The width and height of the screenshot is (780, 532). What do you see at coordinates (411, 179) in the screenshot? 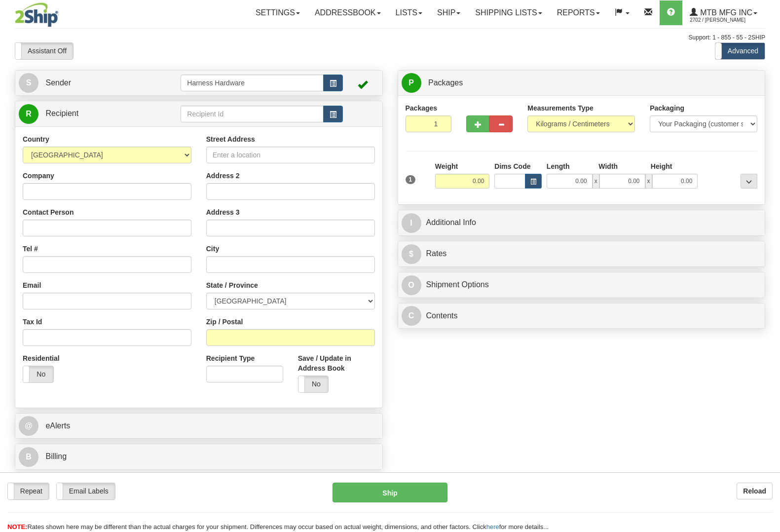
I see `span: 1` at bounding box center [411, 179].